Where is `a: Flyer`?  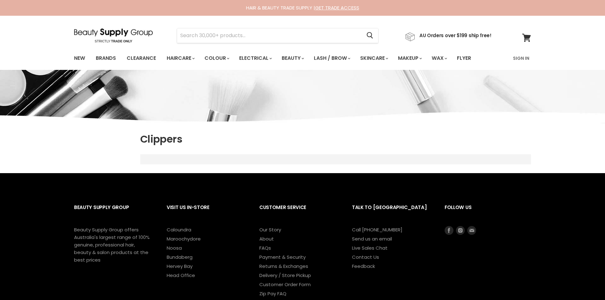 a: Flyer is located at coordinates (463, 58).